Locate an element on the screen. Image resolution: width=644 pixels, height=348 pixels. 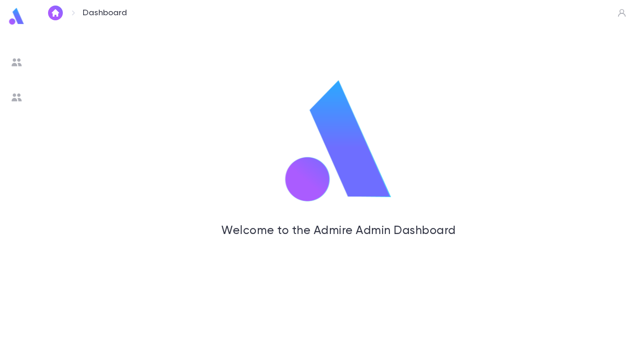
p: Dashboard is located at coordinates (105, 13).